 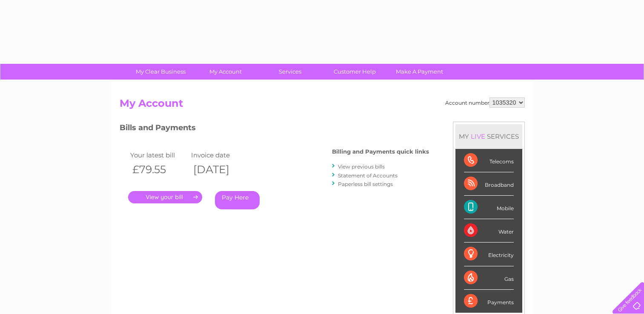 What do you see at coordinates (381, 151) in the screenshot?
I see `h4: Billing and Payments quick links` at bounding box center [381, 151].